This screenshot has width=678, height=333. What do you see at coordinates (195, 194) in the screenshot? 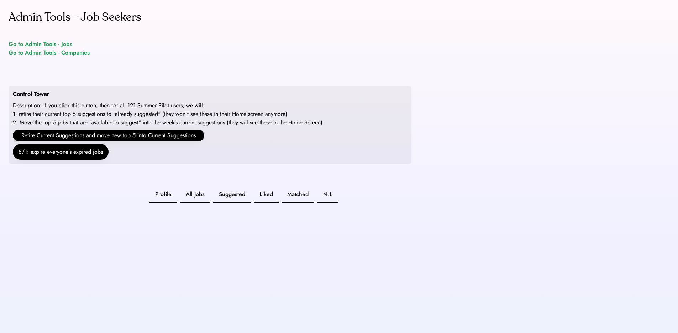
I see `button: All Jobs` at bounding box center [195, 194].